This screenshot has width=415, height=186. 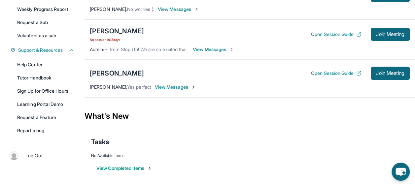 I want to click on span: No session in 13 days, so click(x=117, y=40).